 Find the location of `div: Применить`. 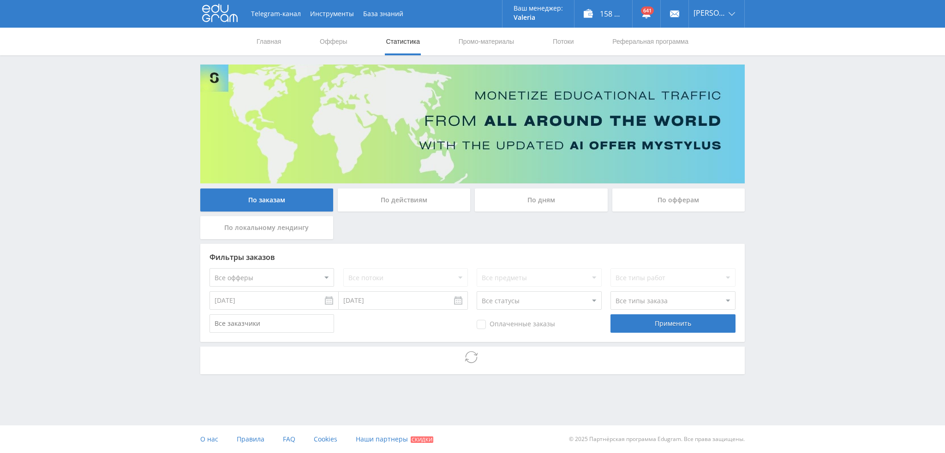

div: Применить is located at coordinates (672, 324).